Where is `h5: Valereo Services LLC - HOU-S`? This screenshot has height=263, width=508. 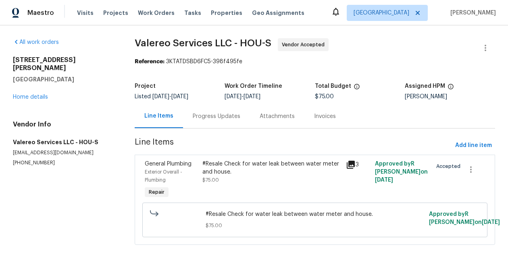 h5: Valereo Services LLC - HOU-S is located at coordinates (64, 142).